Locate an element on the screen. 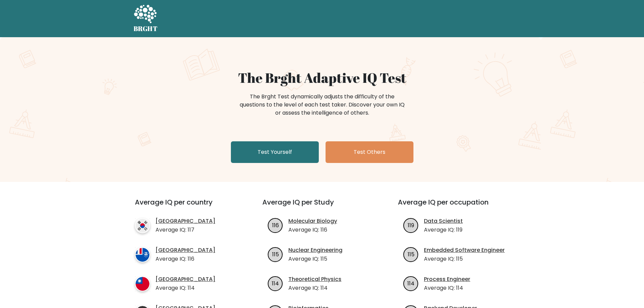 This screenshot has width=644, height=308. a: Molecular Biology is located at coordinates (313, 221).